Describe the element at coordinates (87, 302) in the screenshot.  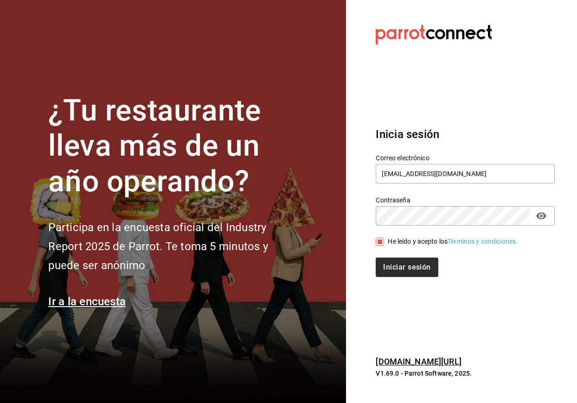
I see `a: Ir a la encuesta` at that location.